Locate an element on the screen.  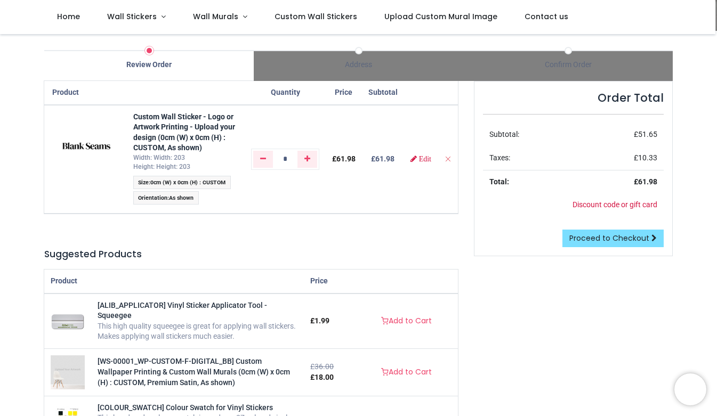
span: 18.00 is located at coordinates (324, 377).